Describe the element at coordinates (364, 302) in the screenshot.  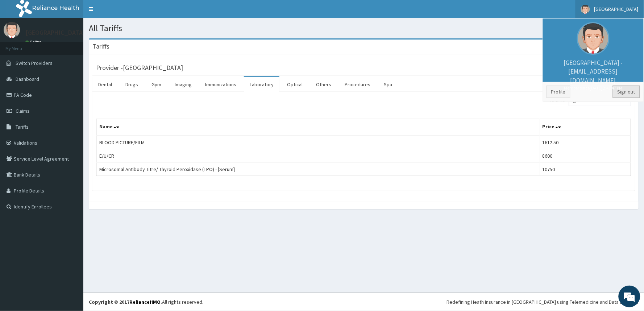
I see `footer: All rights reserved.` at that location.